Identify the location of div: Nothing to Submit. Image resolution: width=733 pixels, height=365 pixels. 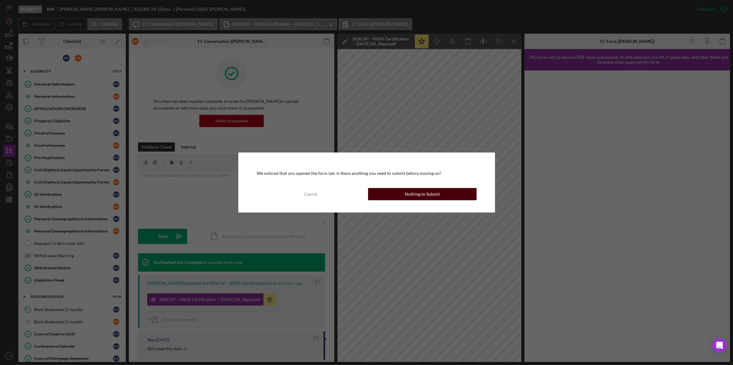
(422, 194).